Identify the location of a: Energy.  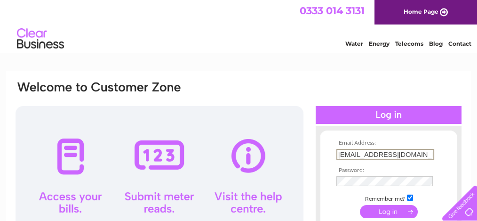
(379, 43).